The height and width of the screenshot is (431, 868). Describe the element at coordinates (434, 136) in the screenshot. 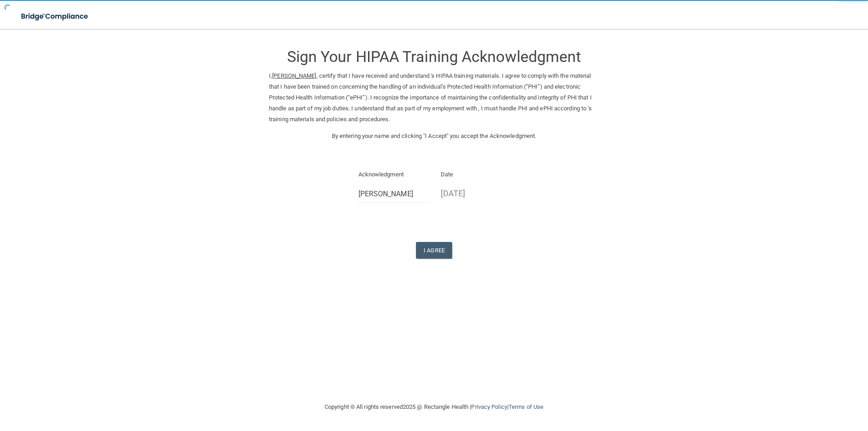

I see `p: By entering your name and clicking "I Accept" you accept the Acknowledgment.` at that location.